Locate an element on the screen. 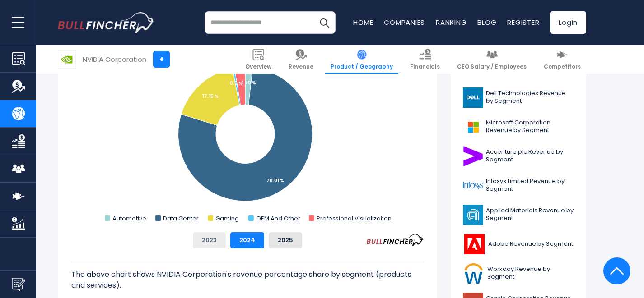 The image size is (644, 298). text: Gaming is located at coordinates (227, 218).